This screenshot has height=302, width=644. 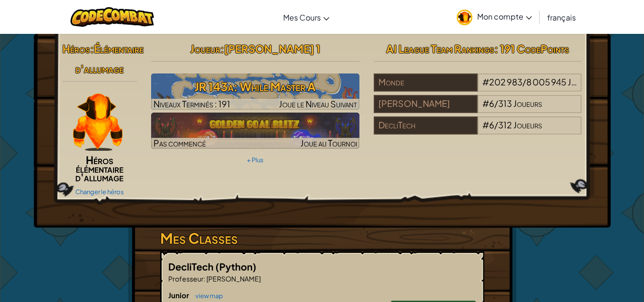 I want to click on a: Logo de CodeCombat, so click(x=112, y=17).